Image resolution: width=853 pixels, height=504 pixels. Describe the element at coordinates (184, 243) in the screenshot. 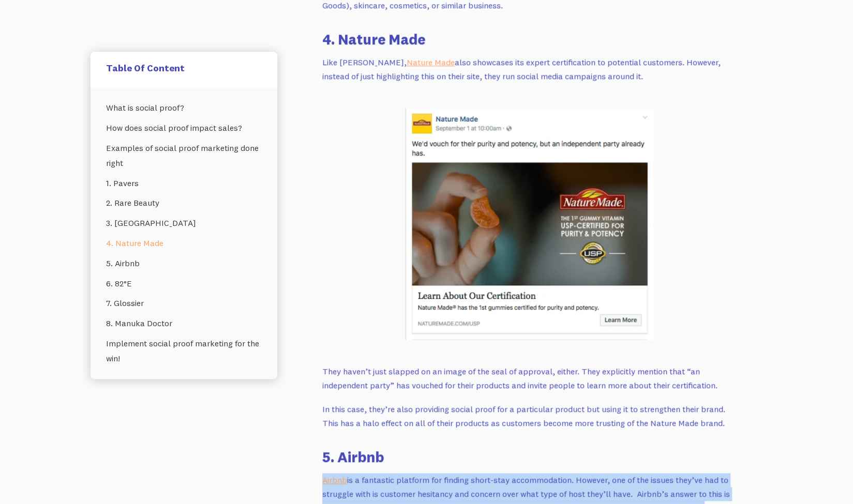

I see `a: 4. Nature Made` at that location.